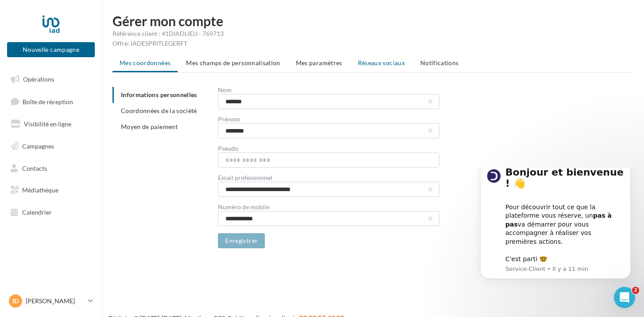  What do you see at coordinates (636, 291) in the screenshot?
I see `span: 2` at bounding box center [636, 291].